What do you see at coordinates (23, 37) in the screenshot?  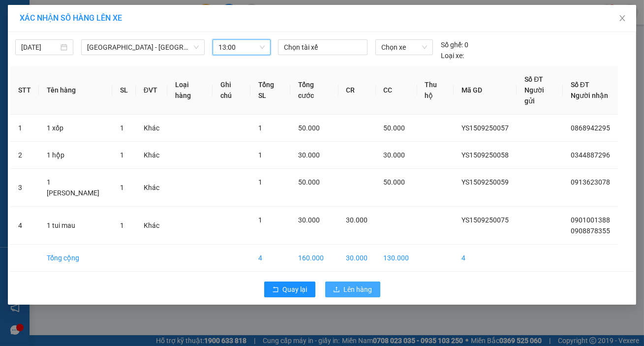 I see `span: 1 tui mau -` at bounding box center [23, 37].